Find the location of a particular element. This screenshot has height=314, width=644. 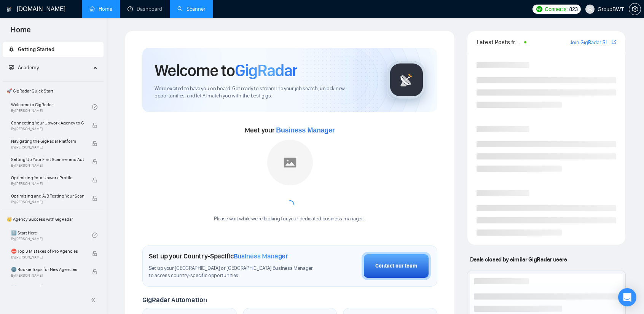

a: Join GigRadar Slack Community is located at coordinates (590, 43).